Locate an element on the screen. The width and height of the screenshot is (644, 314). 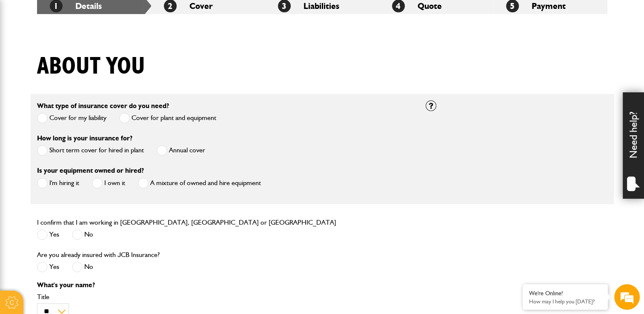
label: Title is located at coordinates (225, 297).